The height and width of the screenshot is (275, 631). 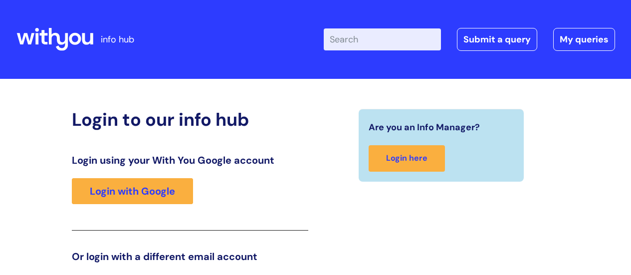 What do you see at coordinates (190, 160) in the screenshot?
I see `h3: Login using your With You Google account` at bounding box center [190, 160].